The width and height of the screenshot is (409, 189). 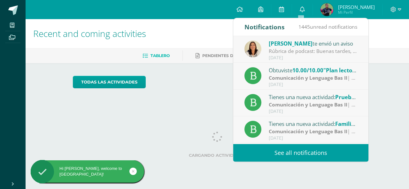 What do you see at coordinates (156, 56) in the screenshot?
I see `a: Tablero` at bounding box center [156, 56].